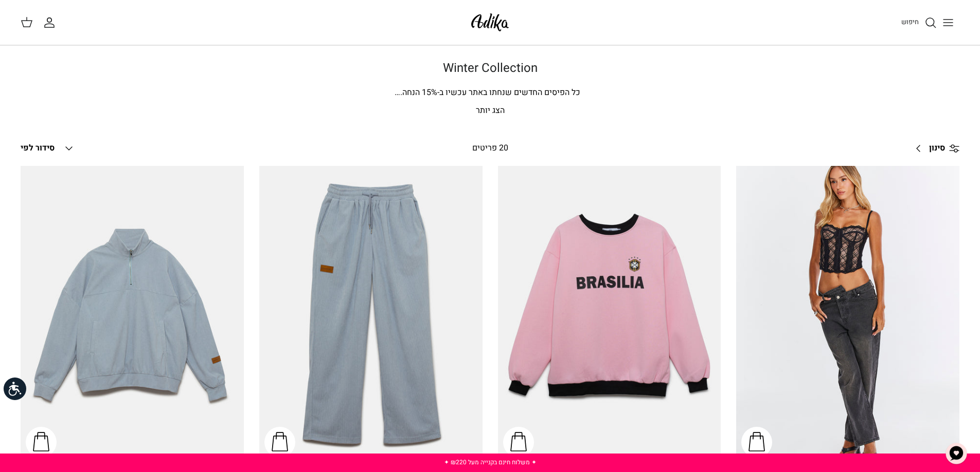 The image size is (980, 472). Describe the element at coordinates (490, 22) in the screenshot. I see `img: Adika IL` at that location.